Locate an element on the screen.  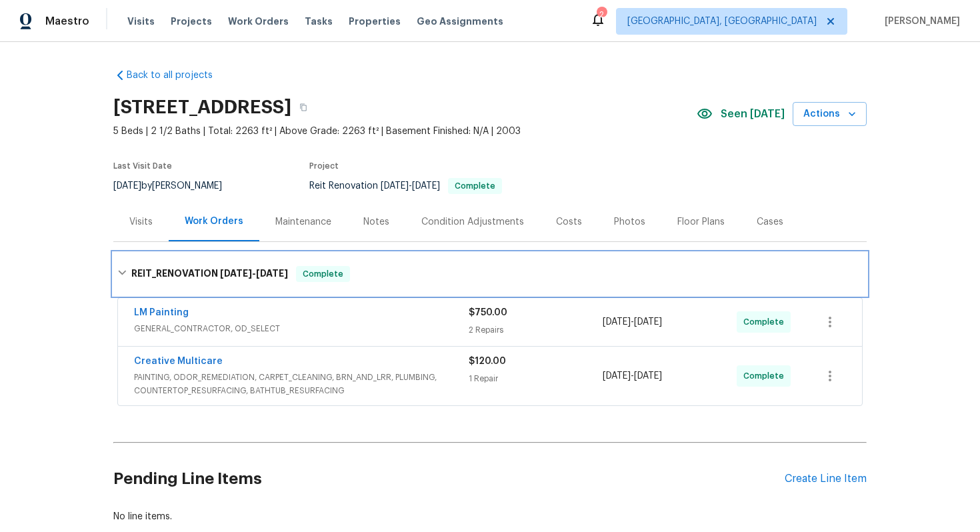
div: Condition Adjustments is located at coordinates (473, 222).